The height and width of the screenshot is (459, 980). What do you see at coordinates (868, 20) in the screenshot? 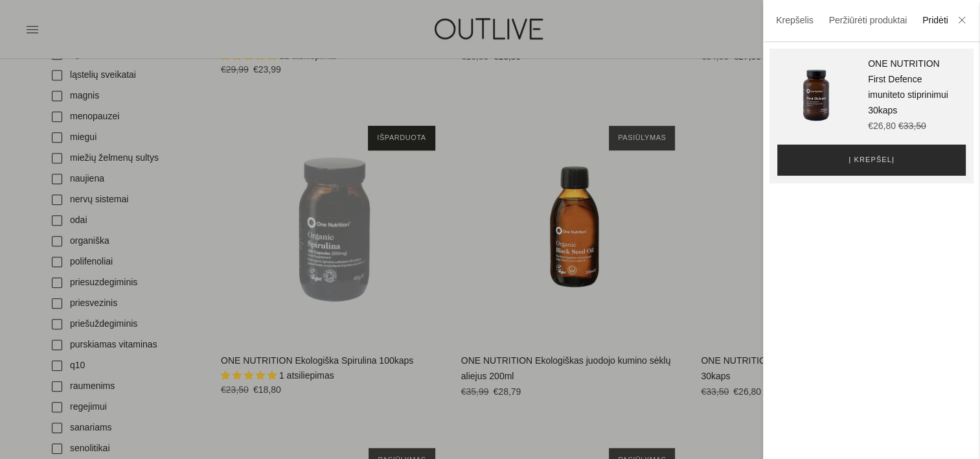
I see `a: Peržiūrėti produktai` at bounding box center [868, 20].